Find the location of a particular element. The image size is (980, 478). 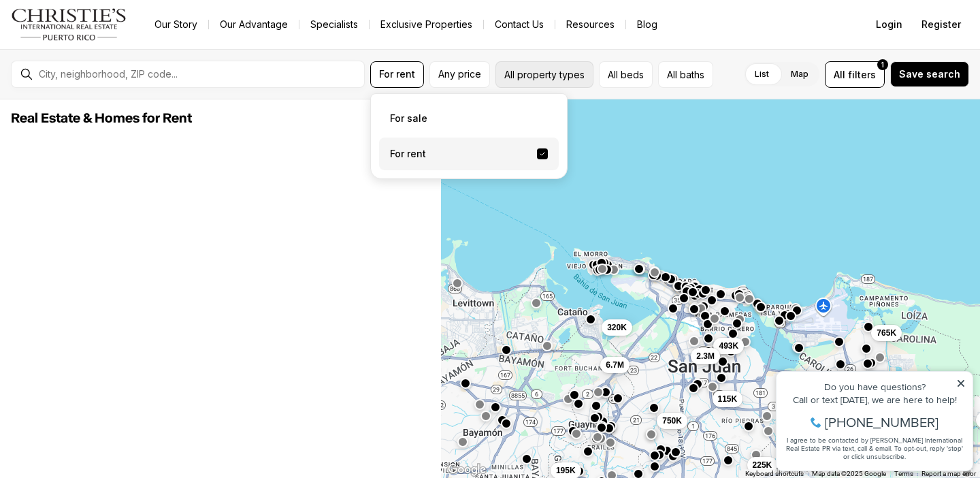

span: 195K is located at coordinates (566, 470).